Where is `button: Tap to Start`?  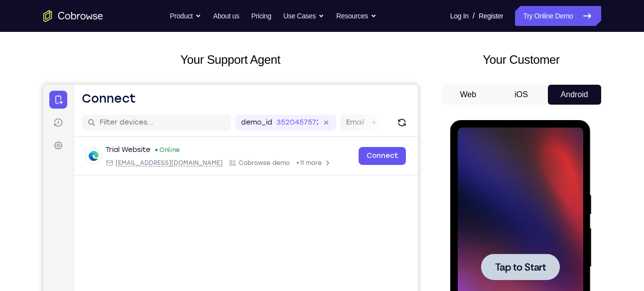 button: Tap to Start is located at coordinates (70, 147).